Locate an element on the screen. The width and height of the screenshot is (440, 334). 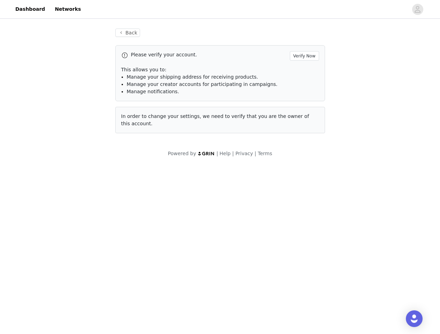
img: logo is located at coordinates (206, 153).